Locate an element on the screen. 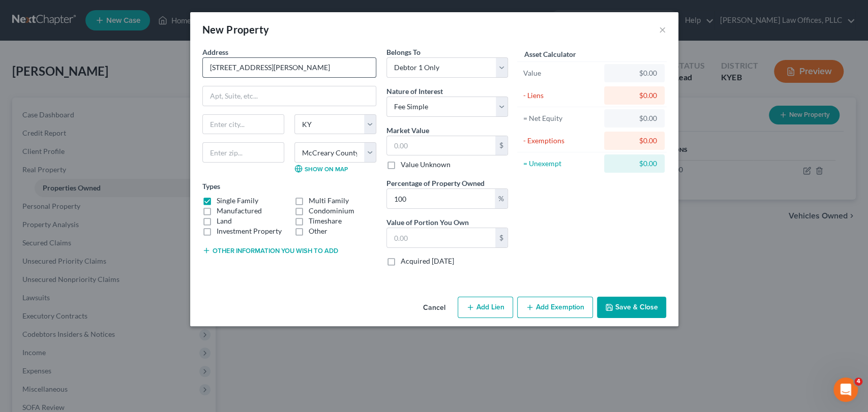  label: Single Family is located at coordinates (238, 201).